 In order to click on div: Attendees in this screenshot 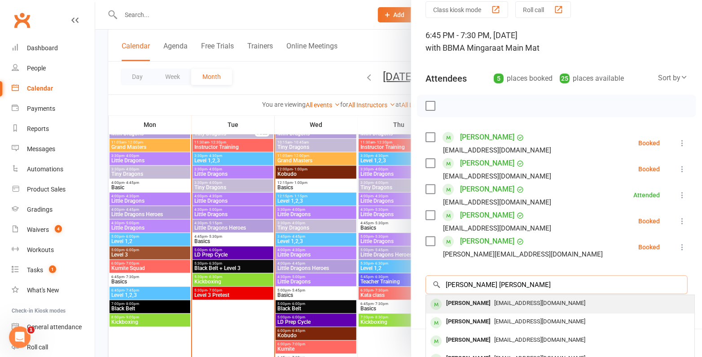, I will do `click(446, 79)`.